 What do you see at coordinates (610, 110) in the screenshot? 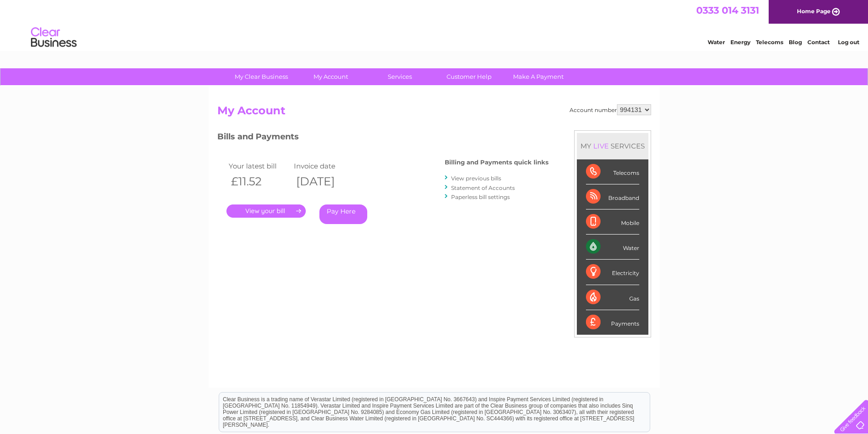
I see `div: Account number` at bounding box center [610, 110].